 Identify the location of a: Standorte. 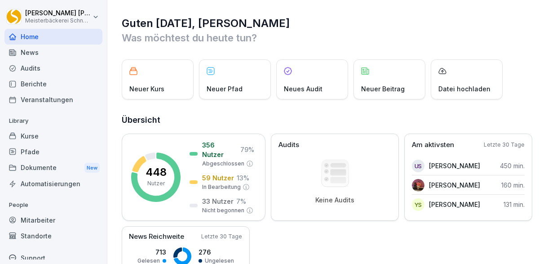
(53, 235).